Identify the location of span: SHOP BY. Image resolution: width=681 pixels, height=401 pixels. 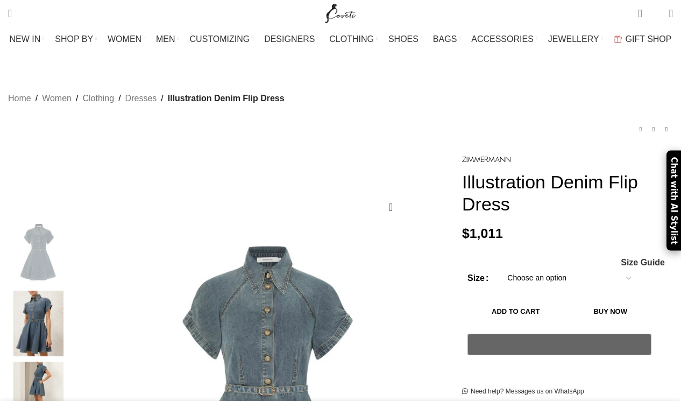
(74, 39).